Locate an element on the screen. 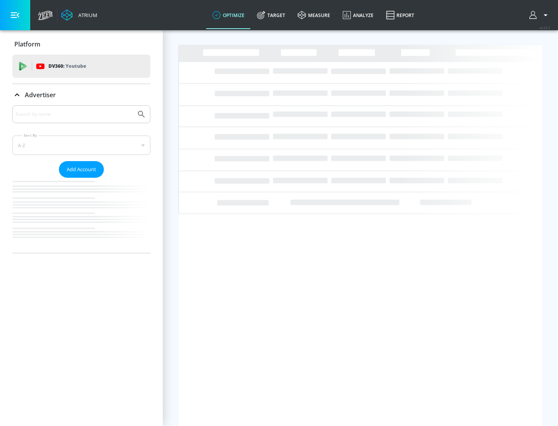  p: Advertiser is located at coordinates (40, 95).